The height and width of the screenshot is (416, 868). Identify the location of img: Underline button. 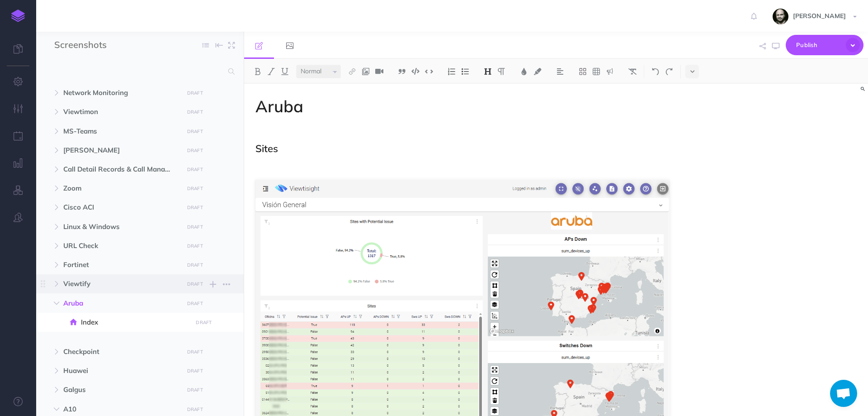
(284, 72).